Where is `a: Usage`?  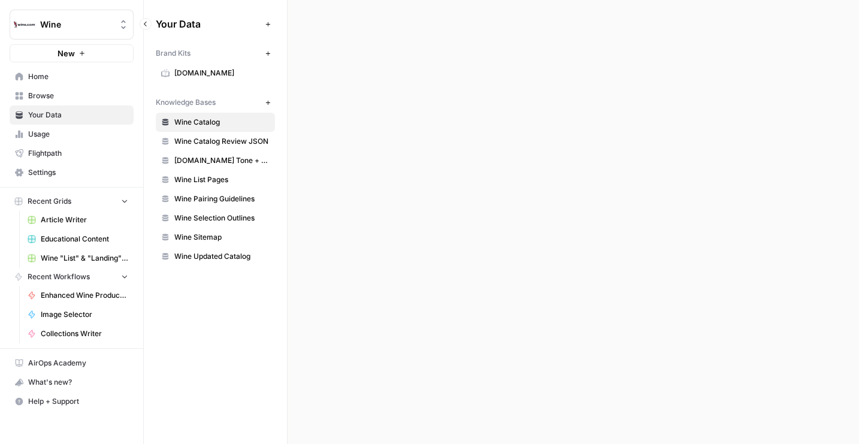
a: Usage is located at coordinates (71, 134).